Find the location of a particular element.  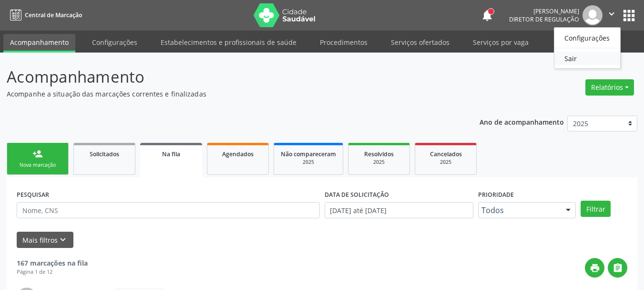

a: Serviços ofertados is located at coordinates (420, 42).